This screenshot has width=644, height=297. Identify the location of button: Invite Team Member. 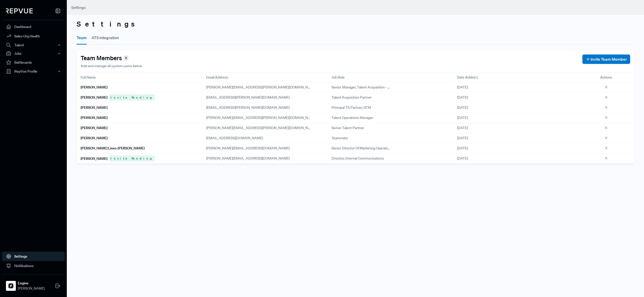
(606, 59).